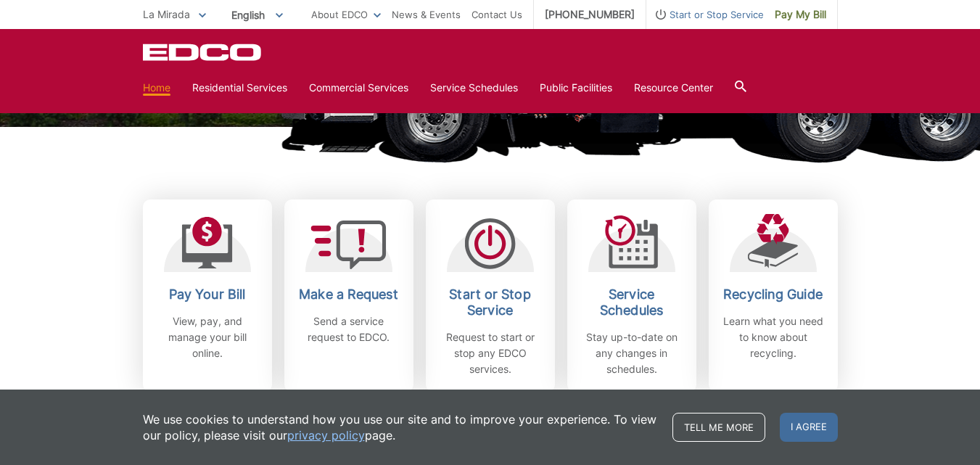 The width and height of the screenshot is (980, 465). I want to click on h2: Start or Stop Service, so click(490, 302).